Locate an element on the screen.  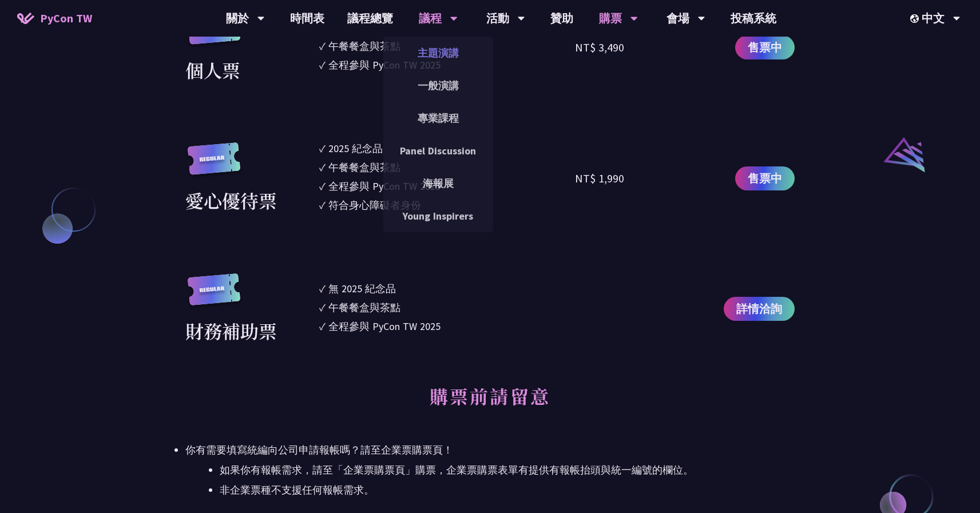
div: 無 2025 紀念品 is located at coordinates (362, 289).